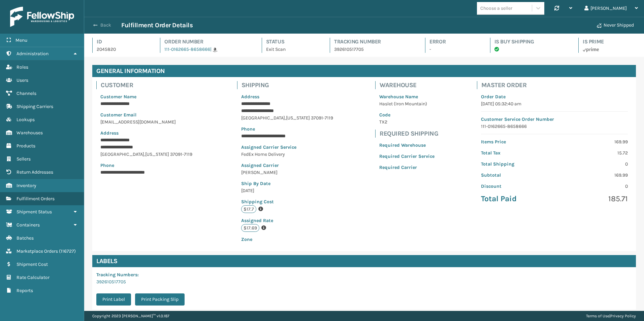 The width and height of the screenshot is (644, 321). What do you see at coordinates (407, 104) in the screenshot?
I see `p: Haslet (Iron Mountain)` at bounding box center [407, 104].